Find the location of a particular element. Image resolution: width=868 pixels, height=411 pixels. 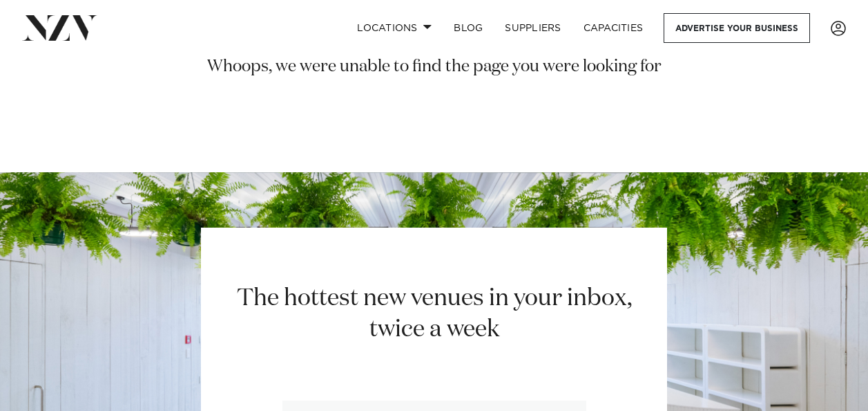

a: BLOG is located at coordinates (468, 28).